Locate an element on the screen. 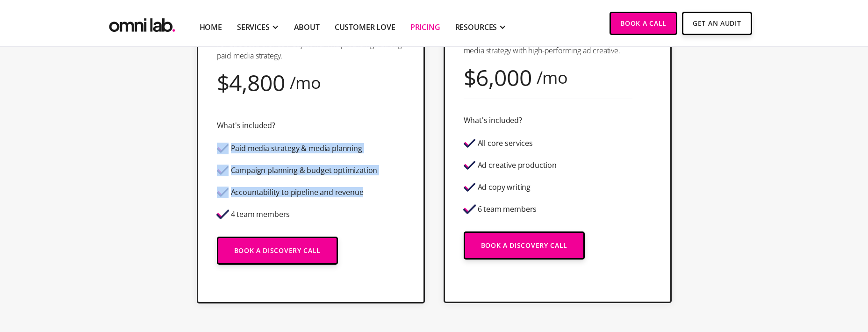 The height and width of the screenshot is (332, 868). a: home is located at coordinates (142, 23).